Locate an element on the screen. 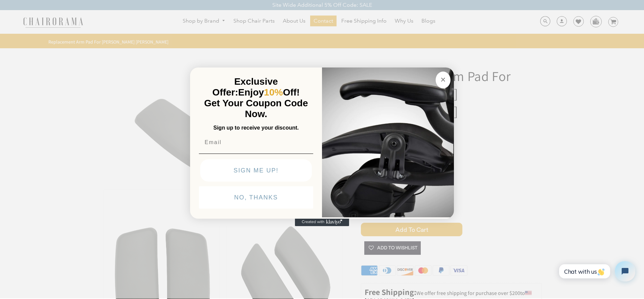  img: 92d77583-a095-41f6-84e7-858462e0427a.jpeg is located at coordinates (388, 142).